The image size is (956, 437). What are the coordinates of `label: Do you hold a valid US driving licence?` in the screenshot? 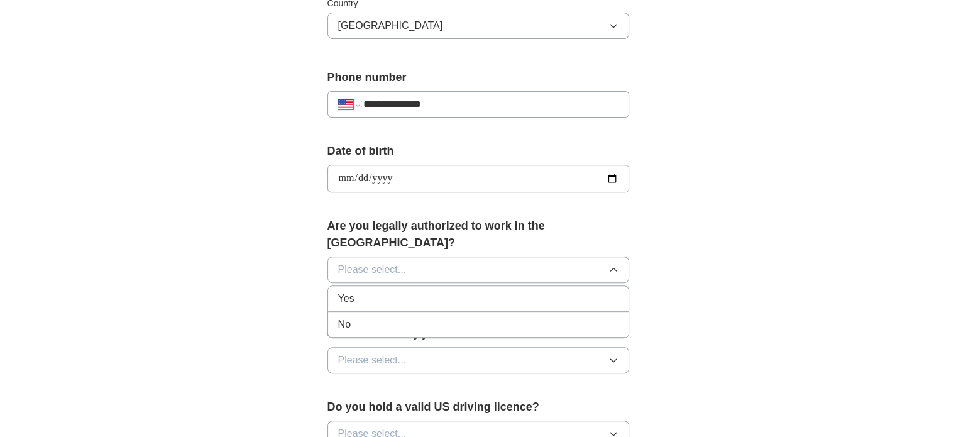 It's located at (478, 406).